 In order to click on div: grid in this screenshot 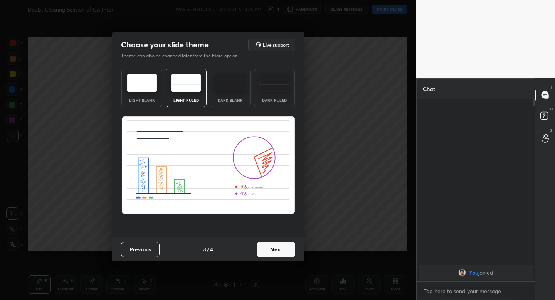, I will do `click(475, 272)`.